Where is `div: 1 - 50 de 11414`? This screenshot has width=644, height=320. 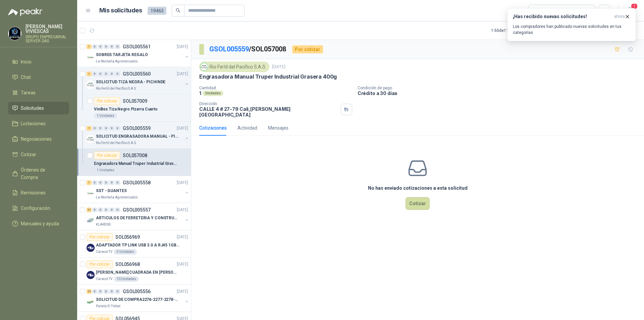 div: 1 - 50 de 11414 is located at coordinates (513, 31).